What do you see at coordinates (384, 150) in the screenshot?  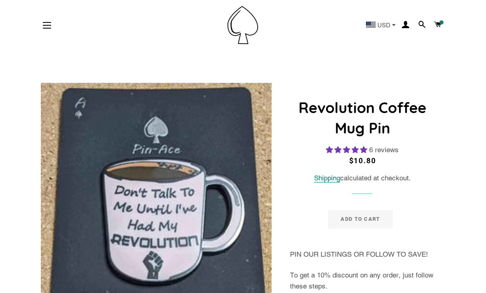 I see `span: 6 reviews` at bounding box center [384, 150].